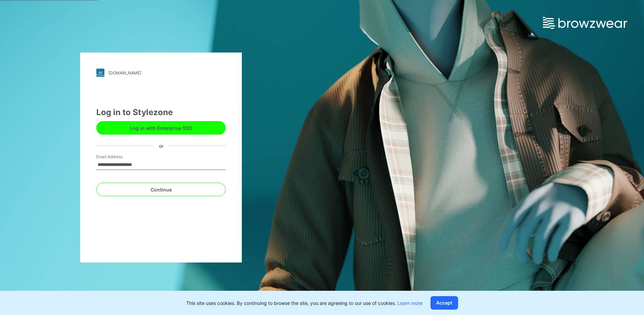  I want to click on label: Email Address, so click(120, 157).